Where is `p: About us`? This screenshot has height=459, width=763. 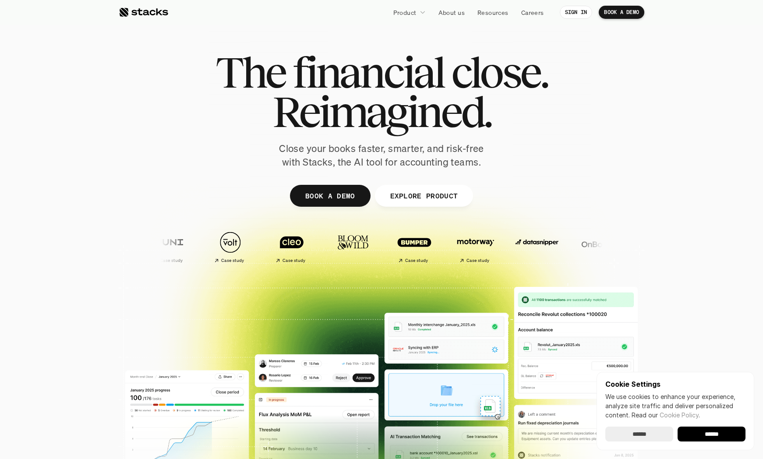
p: About us is located at coordinates (452, 12).